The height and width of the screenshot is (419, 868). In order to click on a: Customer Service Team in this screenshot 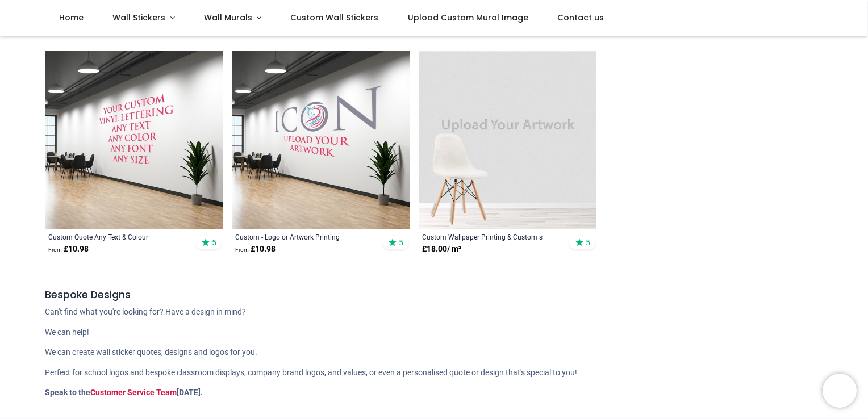, I will do `click(133, 393)`.